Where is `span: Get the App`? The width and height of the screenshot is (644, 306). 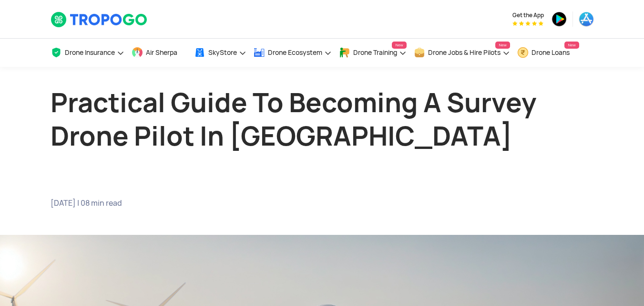 span: Get the App is located at coordinates (528, 16).